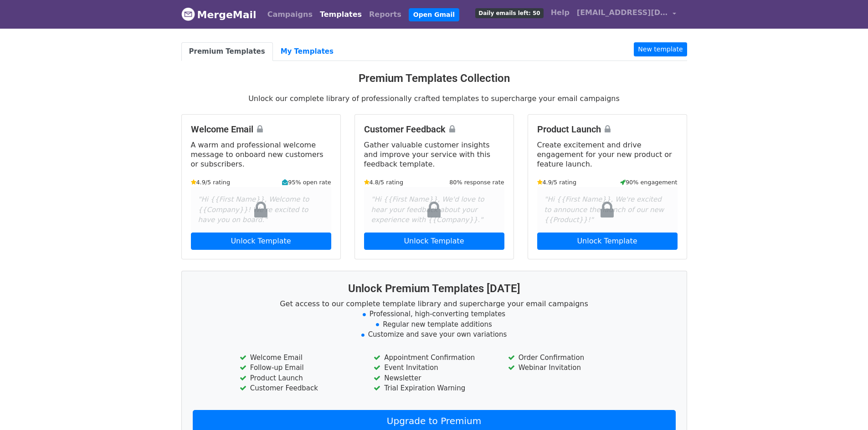 This screenshot has height=430, width=868. What do you see at coordinates (227, 51) in the screenshot?
I see `a: Premium Templates` at bounding box center [227, 51].